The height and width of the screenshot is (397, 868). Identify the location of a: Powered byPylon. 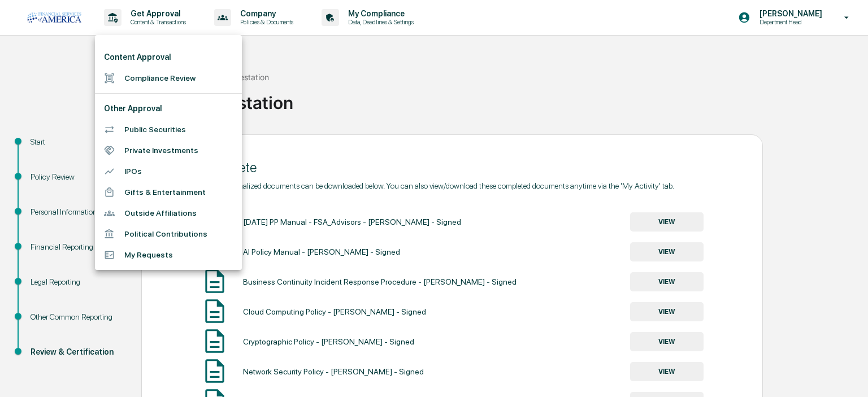
(108, 66).